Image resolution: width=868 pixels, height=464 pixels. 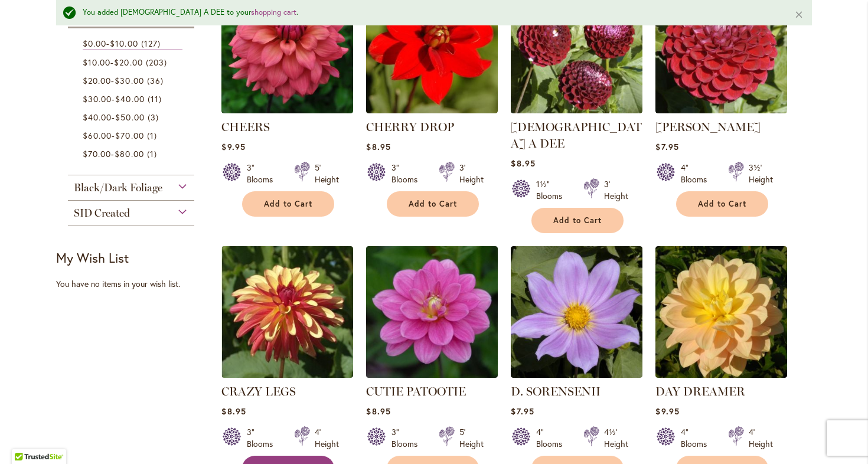 What do you see at coordinates (155, 99) in the screenshot?
I see `span: 11` at bounding box center [155, 99].